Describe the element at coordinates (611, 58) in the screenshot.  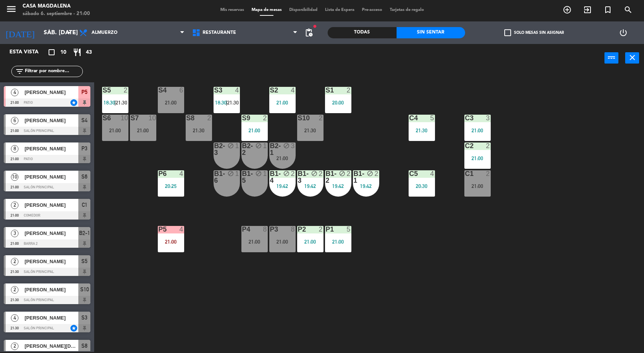
I see `i: power_input` at that location.